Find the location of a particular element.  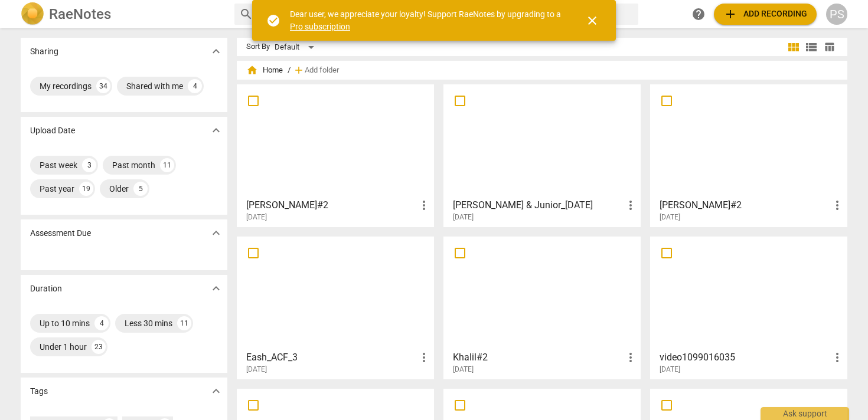

div: Under 1 hour is located at coordinates (63, 347).